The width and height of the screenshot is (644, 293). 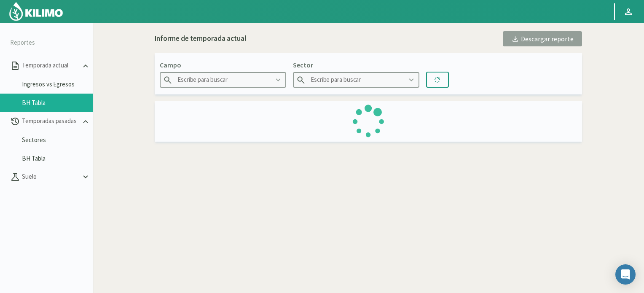 What do you see at coordinates (36, 12) in the screenshot?
I see `img: Kilimo` at bounding box center [36, 12].